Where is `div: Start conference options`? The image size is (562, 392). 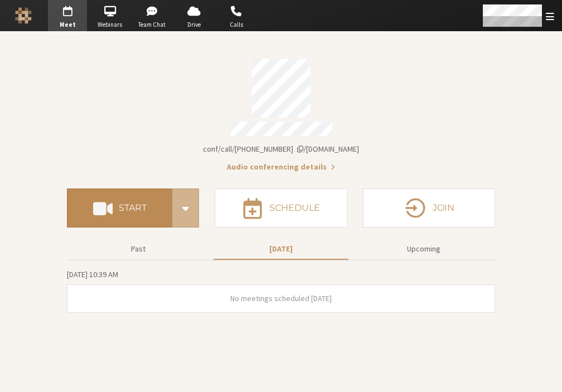
div: Start conference options is located at coordinates (186, 208).